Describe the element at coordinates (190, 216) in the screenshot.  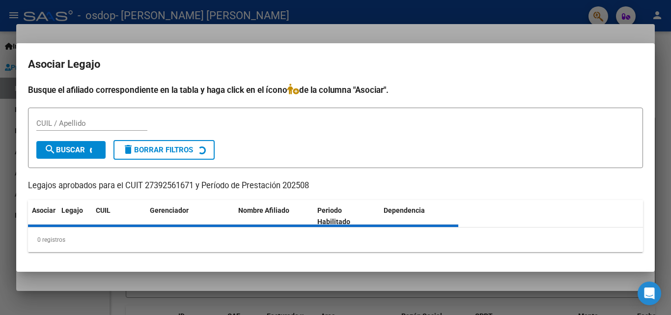
I see `datatable-header-cell: Gerenciador` at that location.